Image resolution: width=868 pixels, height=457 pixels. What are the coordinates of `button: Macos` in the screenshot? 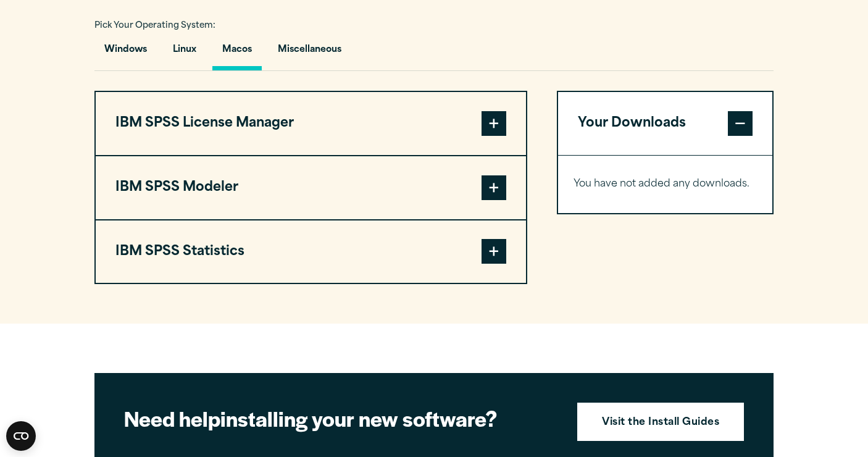 It's located at (237, 52).